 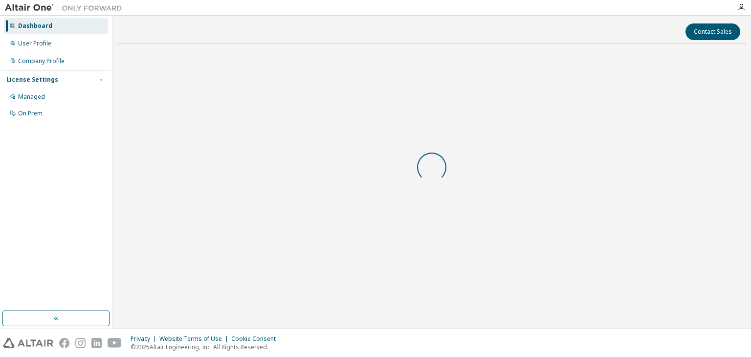 I want to click on div: License Settings, so click(x=32, y=80).